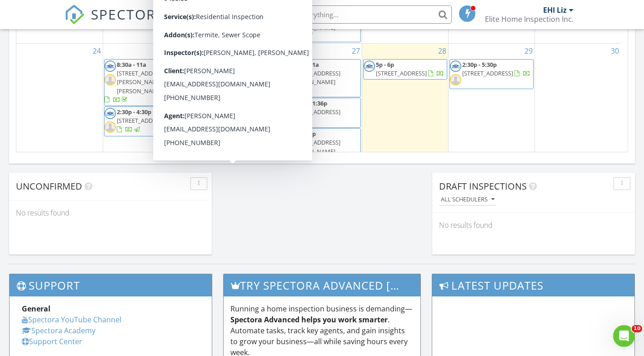 This screenshot has height=356, width=644. What do you see at coordinates (72, 319) in the screenshot?
I see `a: Spectora YouTube Channel` at bounding box center [72, 319].